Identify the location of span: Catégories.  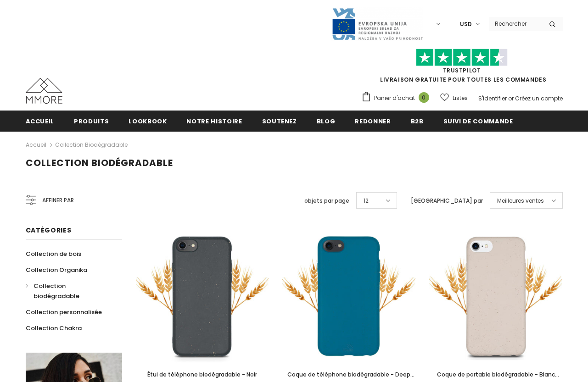
(49, 230).